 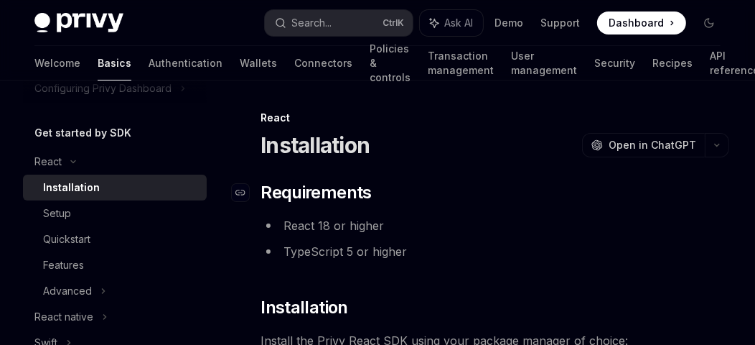 I want to click on a: Policies & controls, so click(x=390, y=63).